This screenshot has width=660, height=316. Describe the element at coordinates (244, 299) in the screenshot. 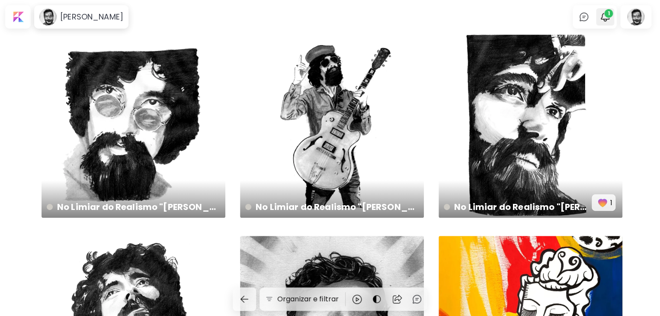

I see `img: back` at that location.